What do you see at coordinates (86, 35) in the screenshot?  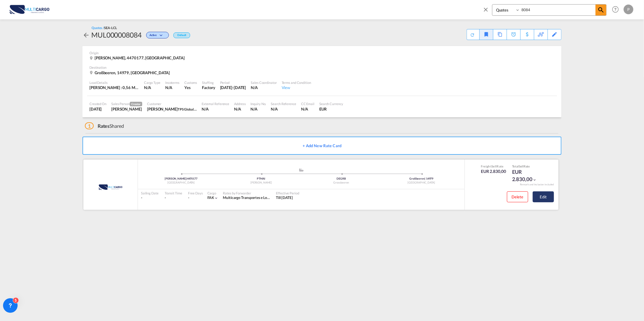 I see `md-icon: icon-arrow-left` at bounding box center [86, 35].